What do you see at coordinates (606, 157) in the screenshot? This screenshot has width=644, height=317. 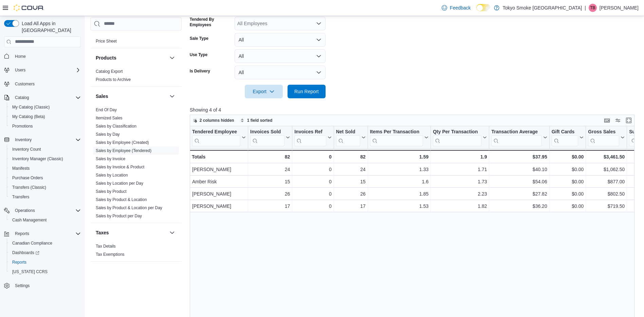 I see `div: $3,461.50` at bounding box center [606, 157].